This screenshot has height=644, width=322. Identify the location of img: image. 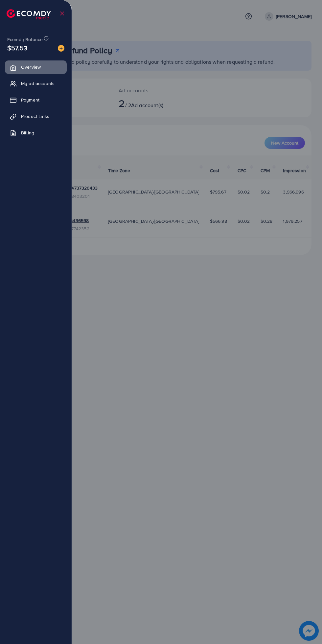
(61, 48).